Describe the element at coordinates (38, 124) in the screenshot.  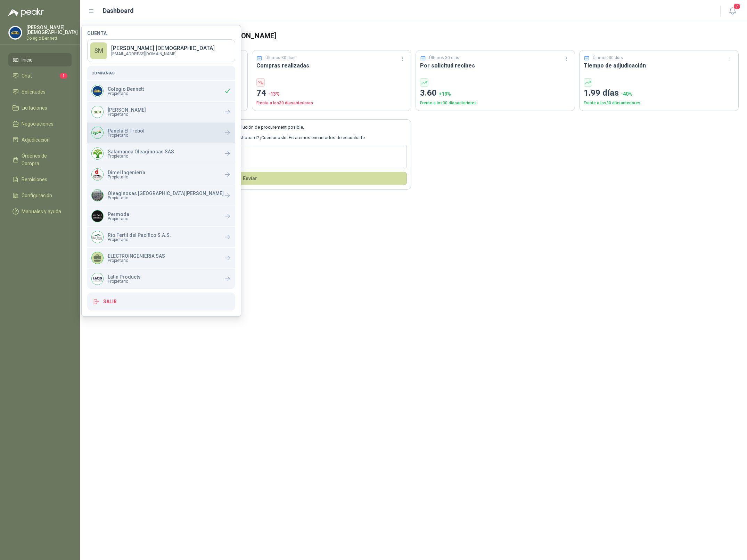
I see `span: Negociaciones` at that location.